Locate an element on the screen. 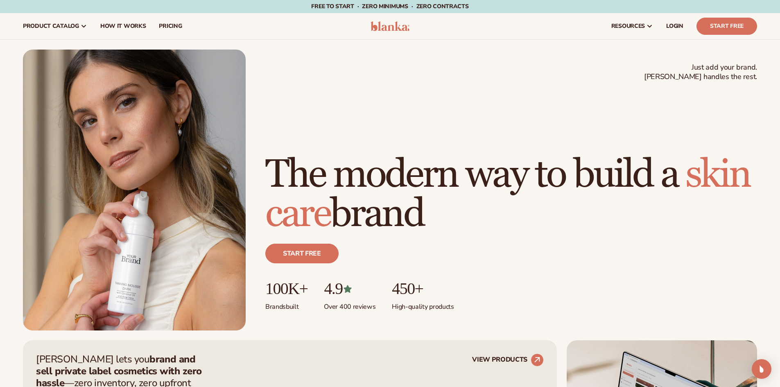  p: Over 400 reviews is located at coordinates (350, 304).